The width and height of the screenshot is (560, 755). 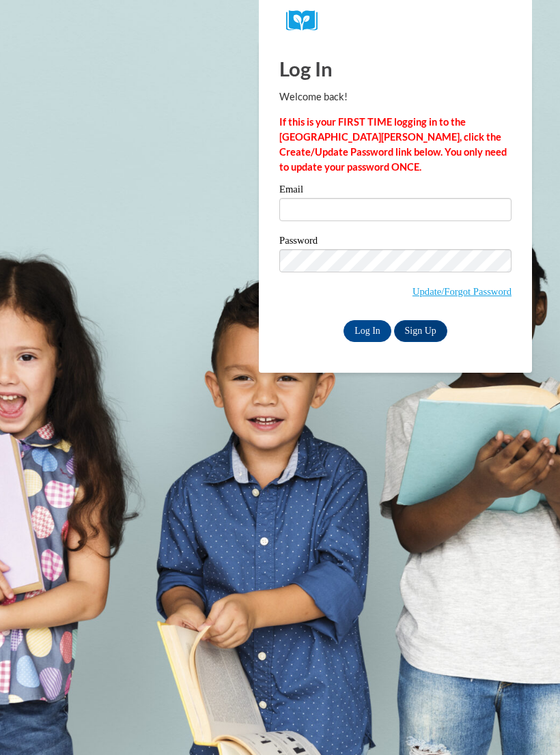 What do you see at coordinates (395, 68) in the screenshot?
I see `h1: Log In` at bounding box center [395, 68].